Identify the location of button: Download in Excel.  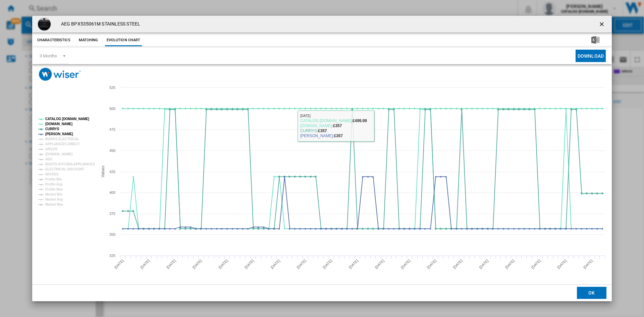
(595, 40).